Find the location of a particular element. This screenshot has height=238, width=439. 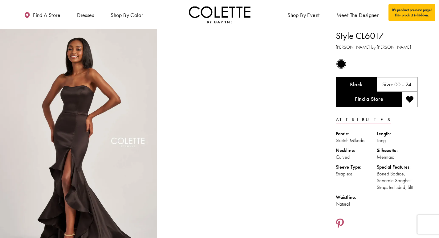

div: Mermaid is located at coordinates (397, 157).